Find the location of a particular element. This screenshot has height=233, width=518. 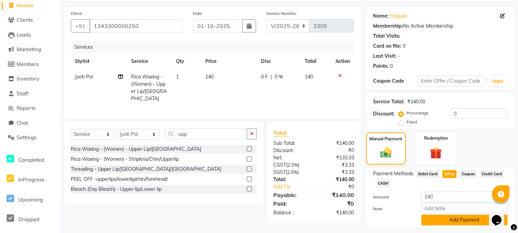

img: _cash.svg is located at coordinates (386, 153).